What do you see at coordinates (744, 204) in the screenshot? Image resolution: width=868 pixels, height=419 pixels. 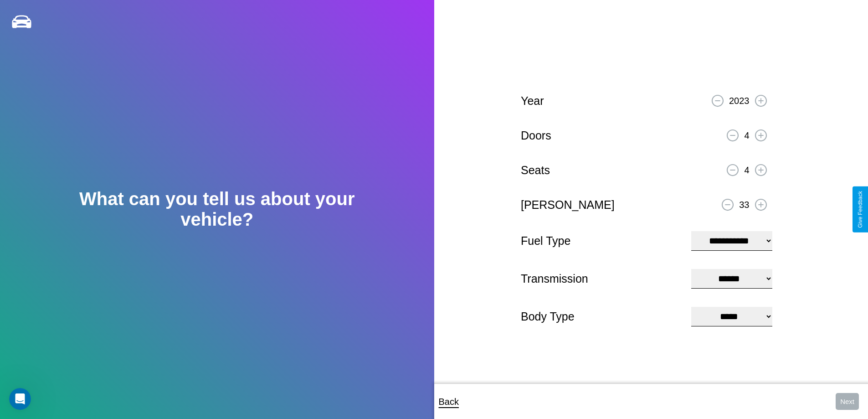 I see `p: 33` at bounding box center [744, 204].